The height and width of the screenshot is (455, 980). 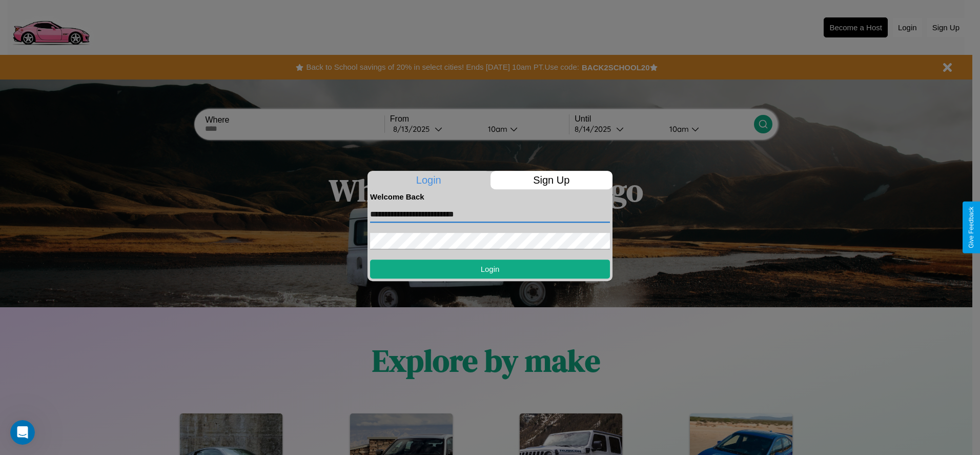 I want to click on p: Login, so click(x=428, y=180).